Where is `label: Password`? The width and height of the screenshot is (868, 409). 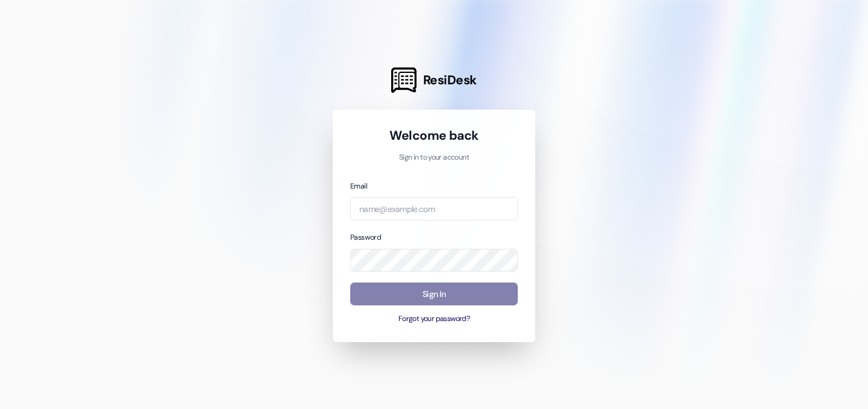 label: Password is located at coordinates (365, 238).